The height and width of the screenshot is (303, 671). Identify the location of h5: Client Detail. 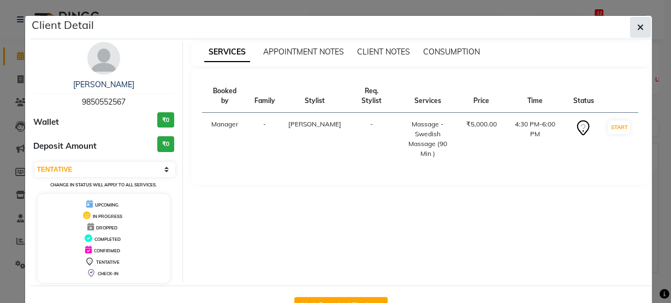
(63, 25).